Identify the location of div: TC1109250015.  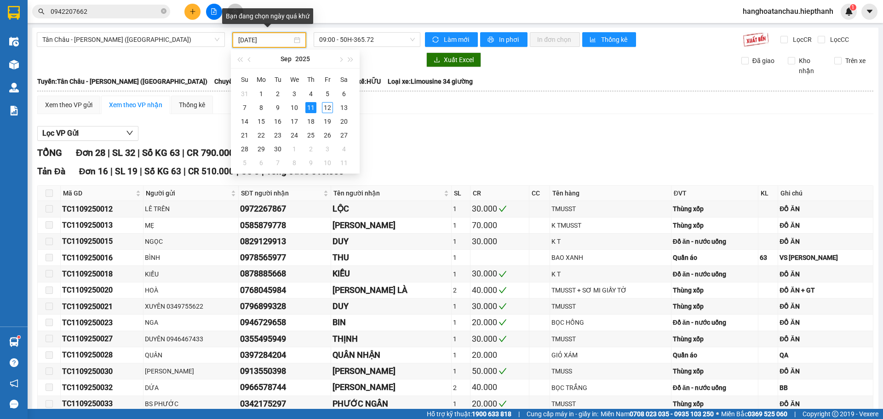
(102, 241).